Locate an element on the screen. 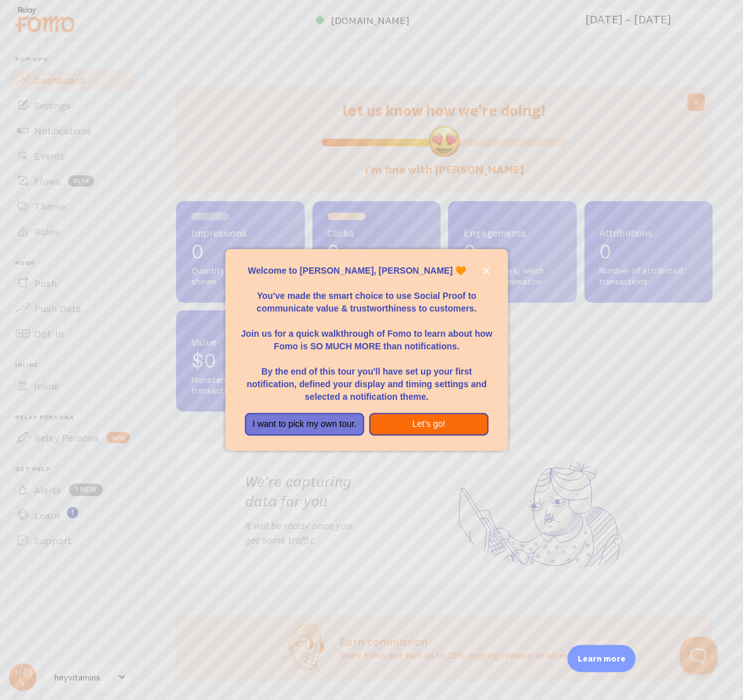 The image size is (743, 700). p: You've made the smart choice to use Social Proof to communicate value & trustworthiness to custom... is located at coordinates (367, 296).